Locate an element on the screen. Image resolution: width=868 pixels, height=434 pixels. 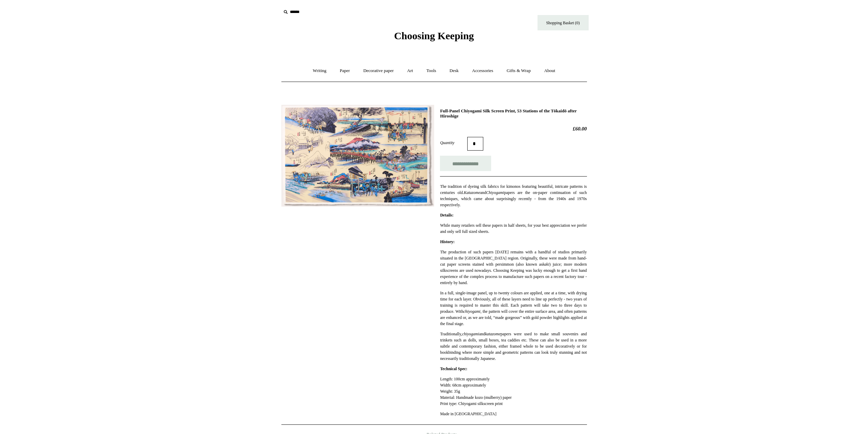
a: Shopping Basket (0) is located at coordinates (563, 23).